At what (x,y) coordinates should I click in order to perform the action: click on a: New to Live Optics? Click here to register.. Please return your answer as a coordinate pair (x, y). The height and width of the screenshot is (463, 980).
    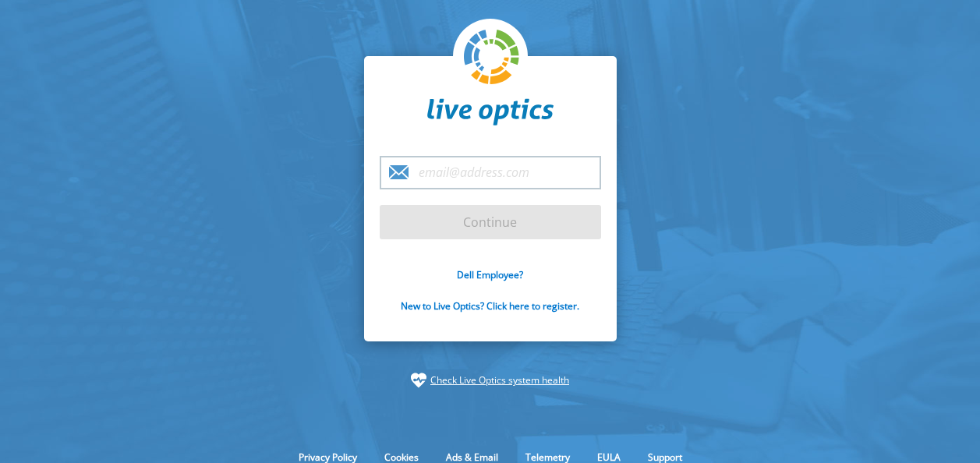
    Looking at the image, I should click on (490, 306).